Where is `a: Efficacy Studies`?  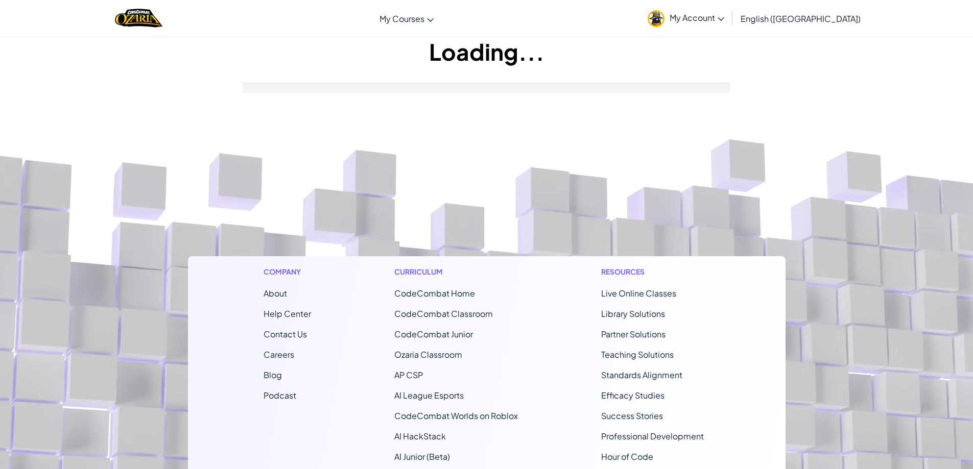 a: Efficacy Studies is located at coordinates (633, 395).